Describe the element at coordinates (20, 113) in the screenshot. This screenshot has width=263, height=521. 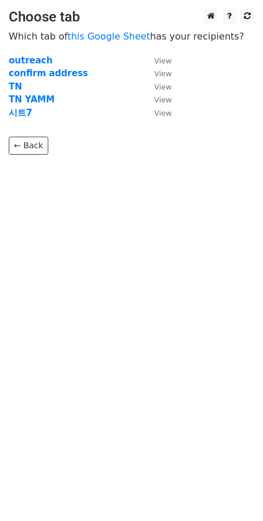
I see `a: 시트7` at that location.